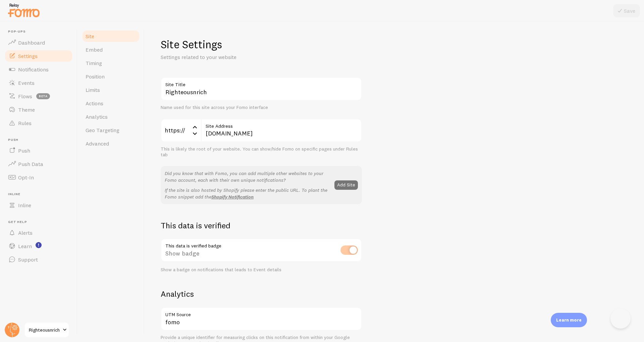 Image resolution: width=644 pixels, height=342 pixels. I want to click on span: Push Data, so click(30, 164).